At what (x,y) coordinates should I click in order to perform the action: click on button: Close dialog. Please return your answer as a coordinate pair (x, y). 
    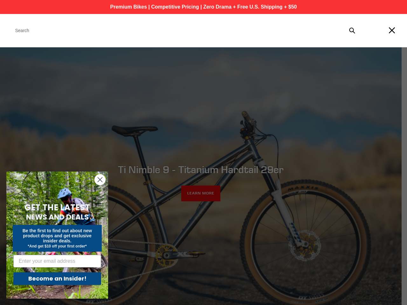
    Looking at the image, I should click on (100, 179).